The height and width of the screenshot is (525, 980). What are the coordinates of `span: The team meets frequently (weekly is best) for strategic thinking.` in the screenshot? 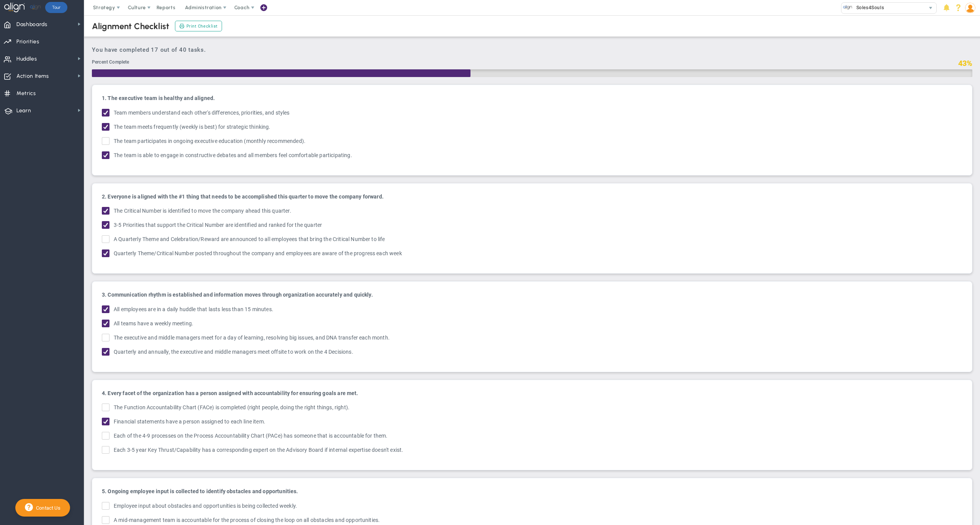 It's located at (192, 127).